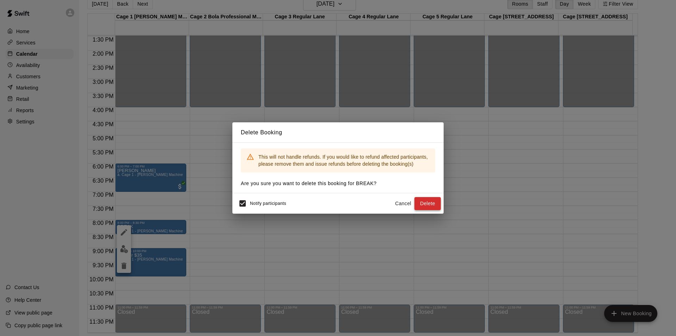 The height and width of the screenshot is (336, 676). What do you see at coordinates (338, 183) in the screenshot?
I see `p: Are you sure you want to delete this booking for BREAK ?` at bounding box center [338, 183].